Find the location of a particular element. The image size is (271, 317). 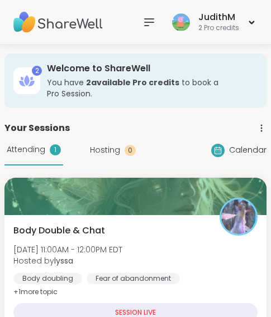

div: Body doubling is located at coordinates (47, 279).